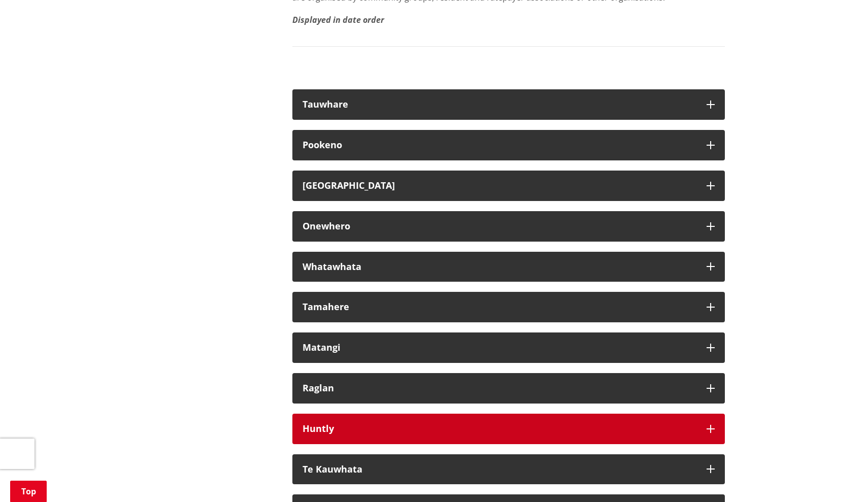 This screenshot has width=868, height=502. I want to click on em: Displayed in date order, so click(338, 20).